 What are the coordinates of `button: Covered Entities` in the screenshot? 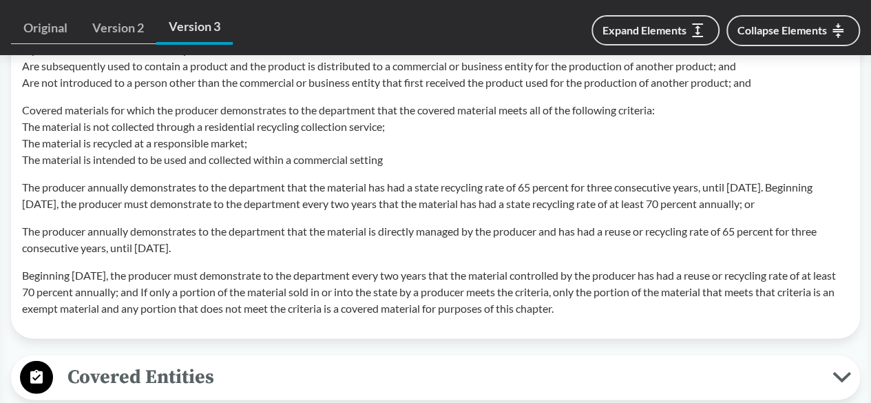 It's located at (435, 377).